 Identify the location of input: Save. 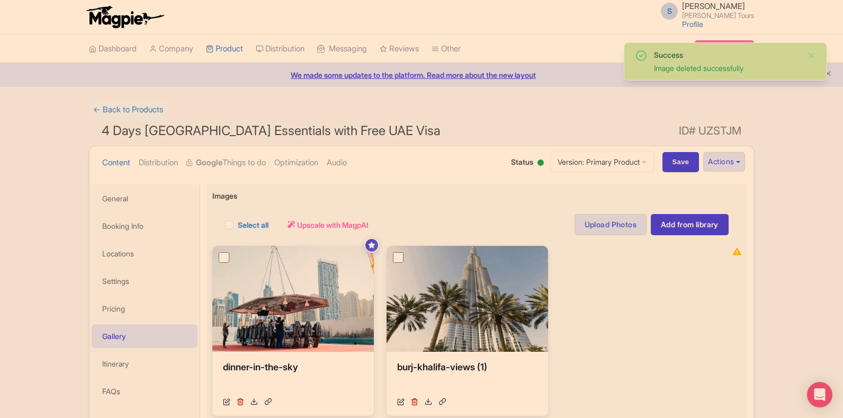
(681, 162).